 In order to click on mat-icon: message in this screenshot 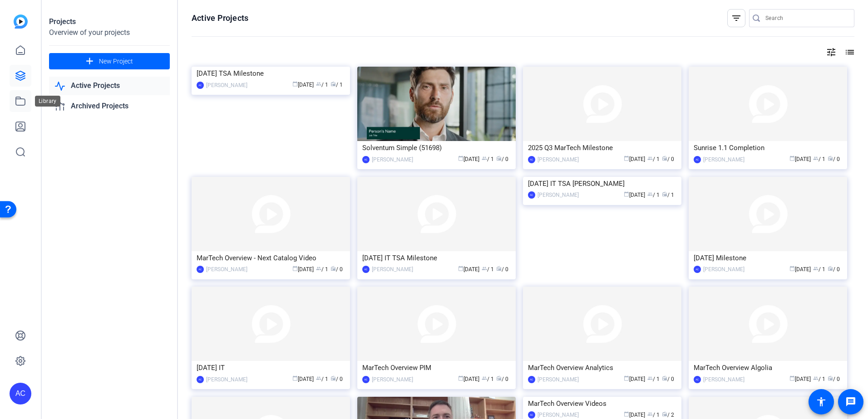, I will do `click(851, 402)`.